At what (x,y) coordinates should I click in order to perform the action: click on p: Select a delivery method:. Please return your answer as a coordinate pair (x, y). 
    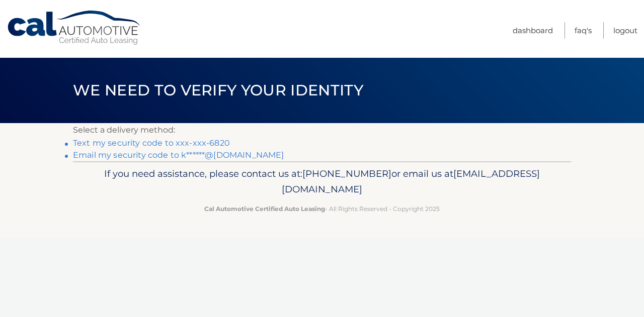
    Looking at the image, I should click on (322, 130).